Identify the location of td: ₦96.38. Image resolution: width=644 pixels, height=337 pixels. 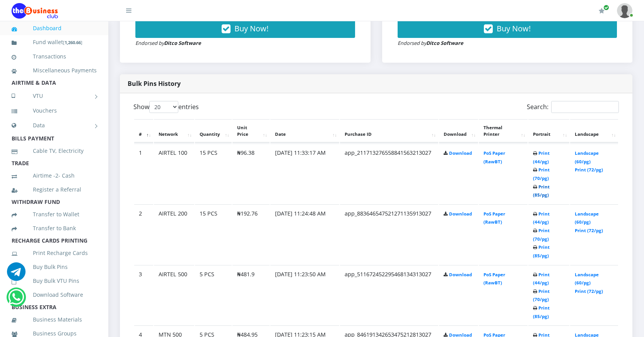
(251, 174).